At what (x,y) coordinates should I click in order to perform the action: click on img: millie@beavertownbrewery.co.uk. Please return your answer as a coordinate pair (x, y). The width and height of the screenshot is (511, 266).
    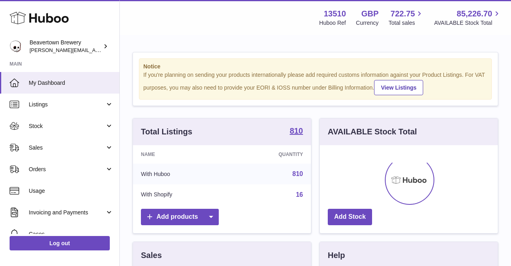
    Looking at the image, I should click on (16, 46).